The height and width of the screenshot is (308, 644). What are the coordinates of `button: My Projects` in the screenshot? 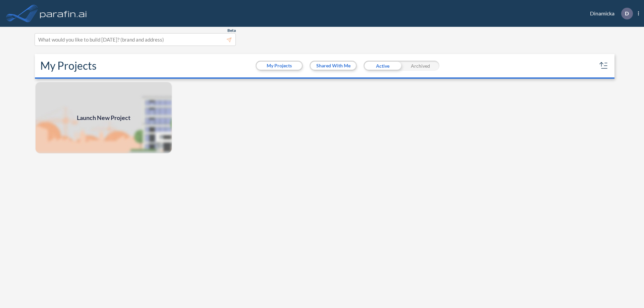 It's located at (279, 65).